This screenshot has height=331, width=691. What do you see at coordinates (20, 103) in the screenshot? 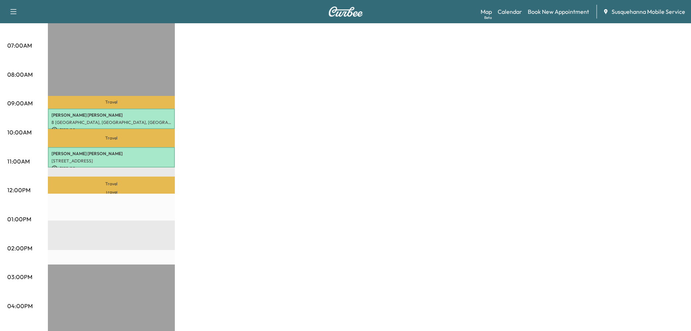
I see `p: 09:00AM` at bounding box center [20, 103].